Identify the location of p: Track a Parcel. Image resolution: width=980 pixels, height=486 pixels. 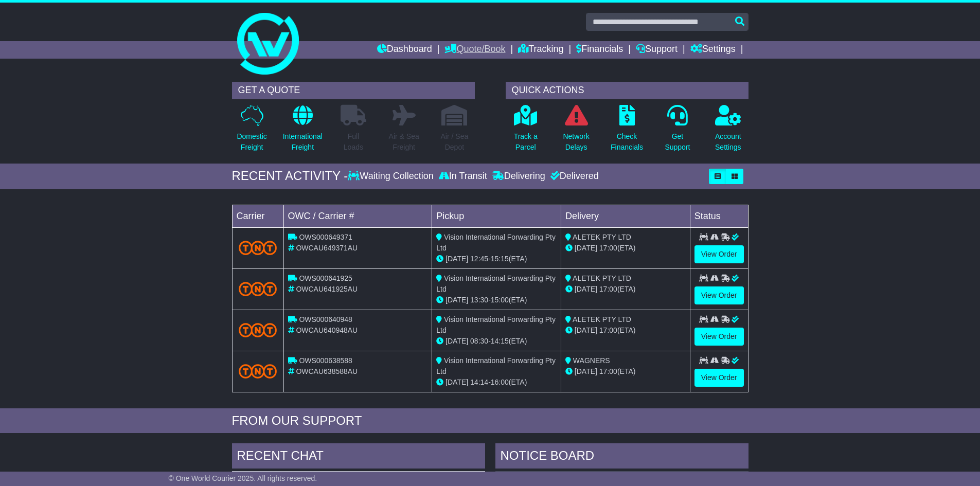
(526, 142).